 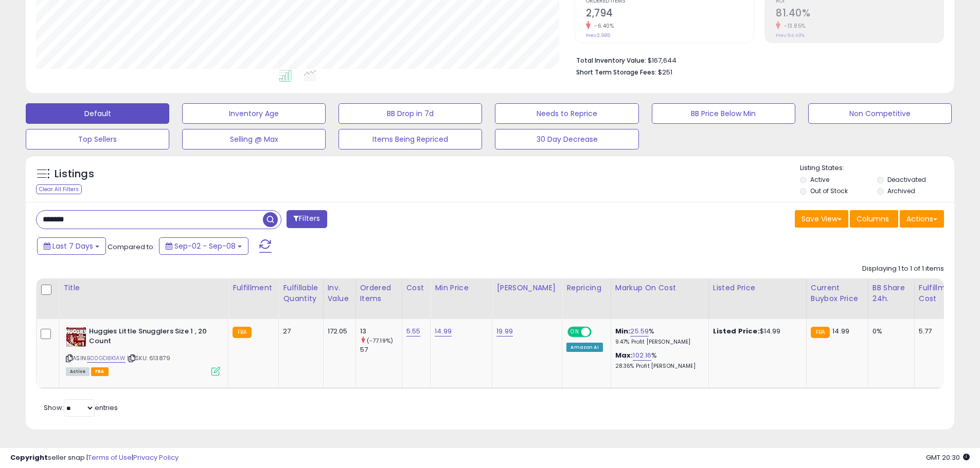 I want to click on div: 172.05, so click(x=337, y=331).